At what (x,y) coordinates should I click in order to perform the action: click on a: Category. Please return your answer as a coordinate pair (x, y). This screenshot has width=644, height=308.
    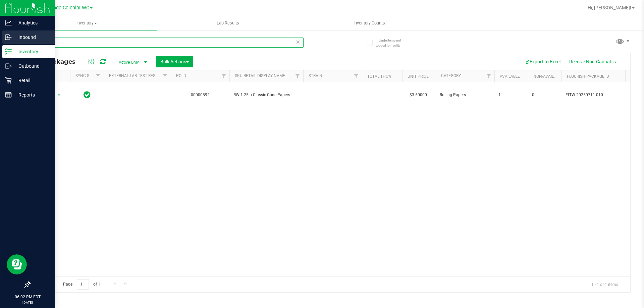
    Looking at the image, I should click on (451, 76).